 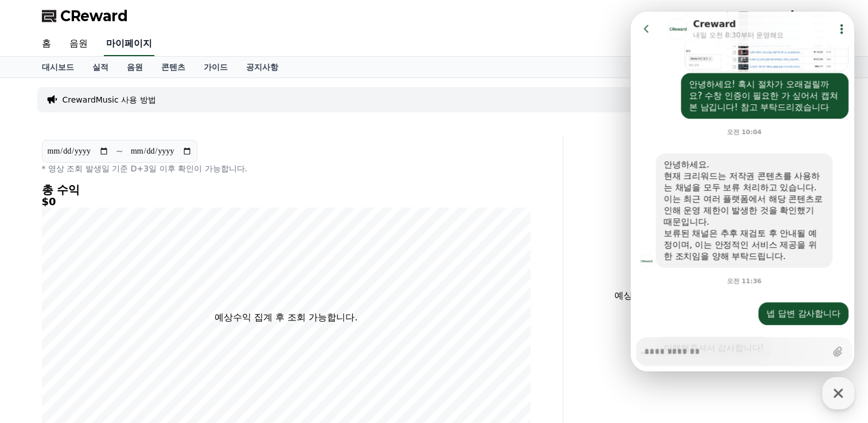 I want to click on a: 가이드, so click(x=216, y=67).